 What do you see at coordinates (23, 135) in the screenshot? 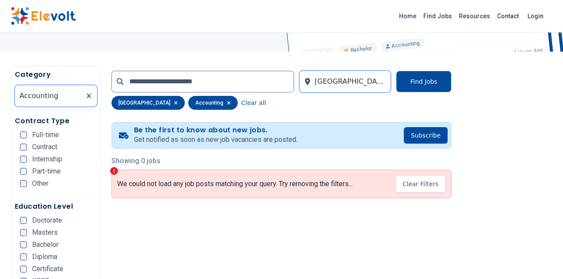
I see `input: Full-time` at bounding box center [23, 135].